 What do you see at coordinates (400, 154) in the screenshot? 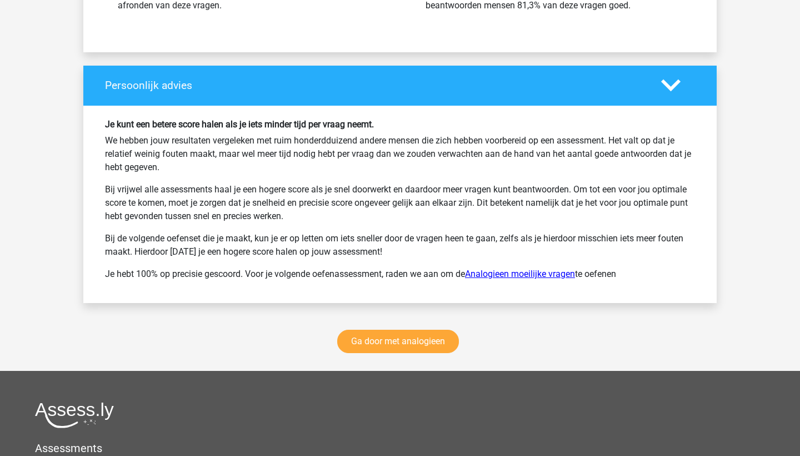
I see `p: We hebben jouw resultaten vergeleken met ruim honderdduizend andere mensen die zich hebben voorbe...` at bounding box center [400, 154].